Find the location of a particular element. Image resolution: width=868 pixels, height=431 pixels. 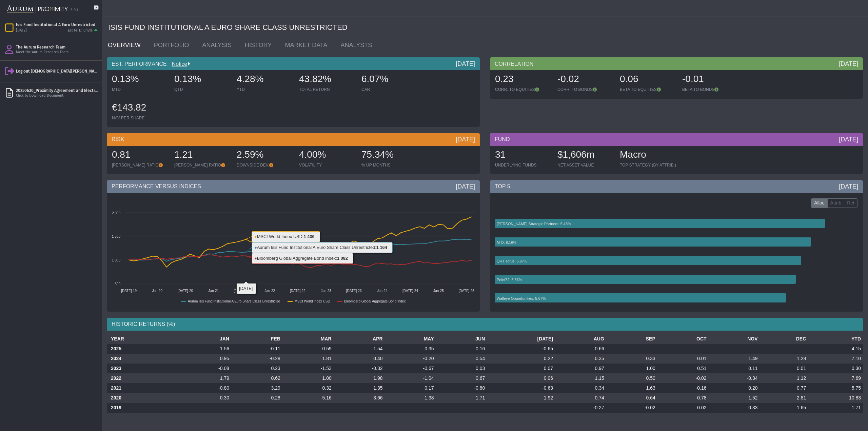

td: 0.22 is located at coordinates (521, 359).